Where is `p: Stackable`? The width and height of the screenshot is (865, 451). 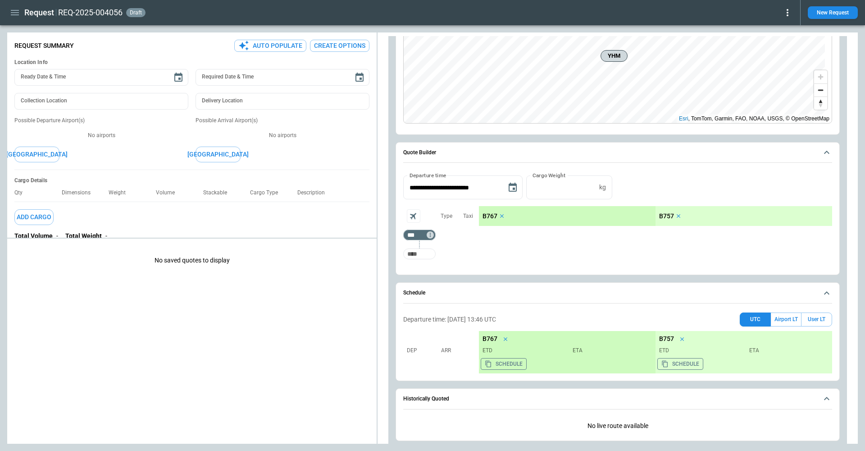 p: Stackable is located at coordinates (219, 192).